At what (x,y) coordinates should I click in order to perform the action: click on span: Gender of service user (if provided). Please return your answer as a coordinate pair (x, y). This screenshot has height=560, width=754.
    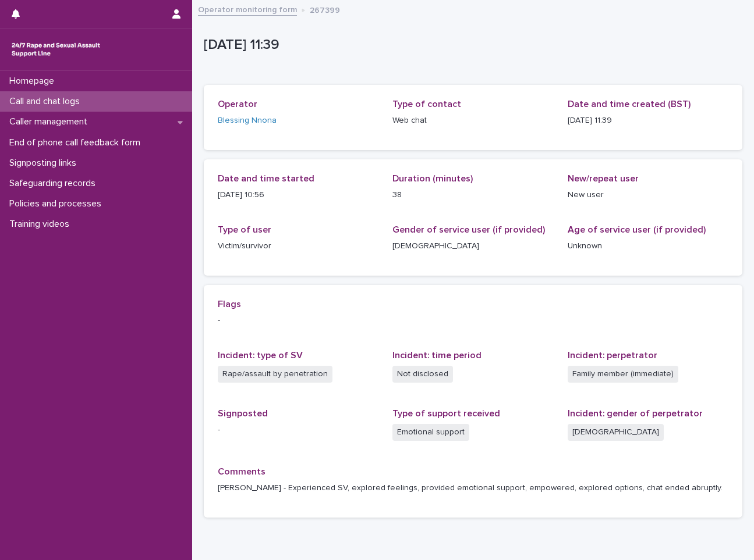
    Looking at the image, I should click on (469, 230).